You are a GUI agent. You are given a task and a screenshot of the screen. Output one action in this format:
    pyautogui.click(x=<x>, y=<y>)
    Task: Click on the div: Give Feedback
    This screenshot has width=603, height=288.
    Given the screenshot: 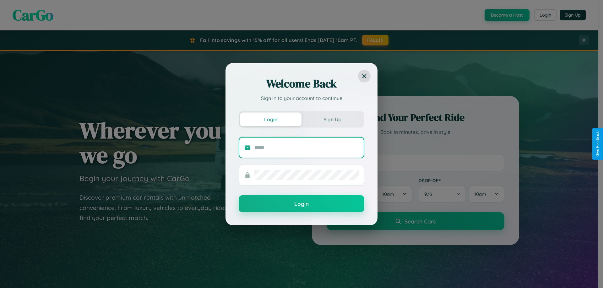 What is the action you would take?
    pyautogui.click(x=597, y=144)
    